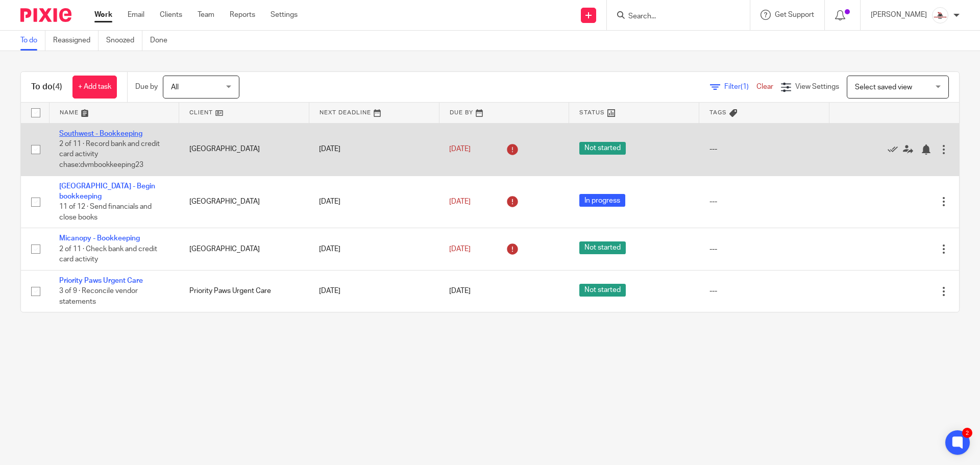 This screenshot has width=980, height=465. Describe the element at coordinates (673, 17) in the screenshot. I see `input: Search` at that location.